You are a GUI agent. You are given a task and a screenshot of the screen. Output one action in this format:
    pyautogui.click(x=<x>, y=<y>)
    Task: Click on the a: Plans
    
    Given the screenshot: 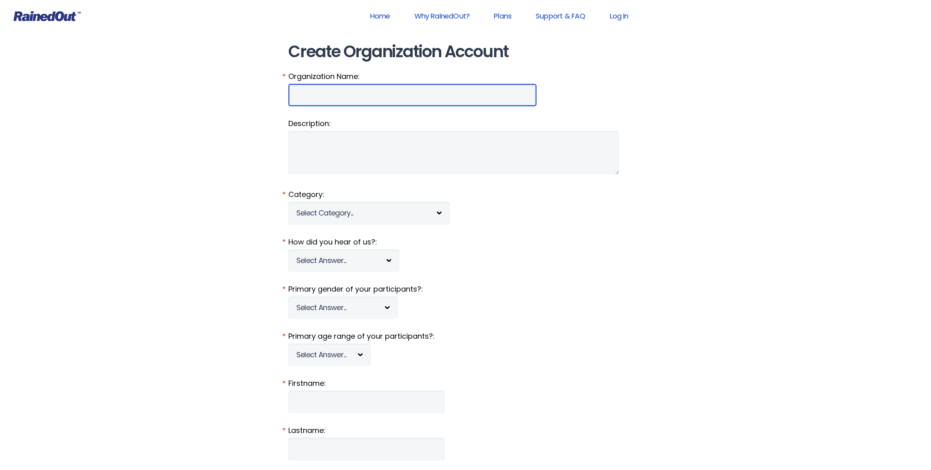 What is the action you would take?
    pyautogui.click(x=502, y=16)
    